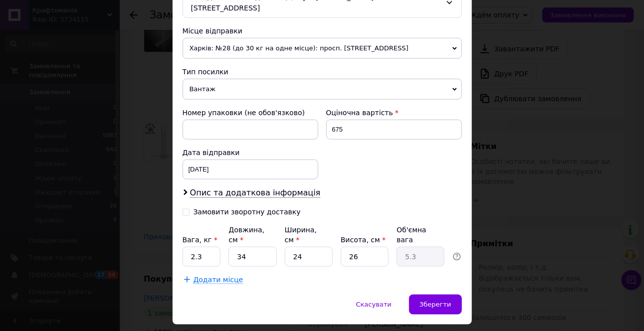 This screenshot has height=331, width=644. What do you see at coordinates (301, 235) in the screenshot?
I see `label: Ширина, см` at bounding box center [301, 235].